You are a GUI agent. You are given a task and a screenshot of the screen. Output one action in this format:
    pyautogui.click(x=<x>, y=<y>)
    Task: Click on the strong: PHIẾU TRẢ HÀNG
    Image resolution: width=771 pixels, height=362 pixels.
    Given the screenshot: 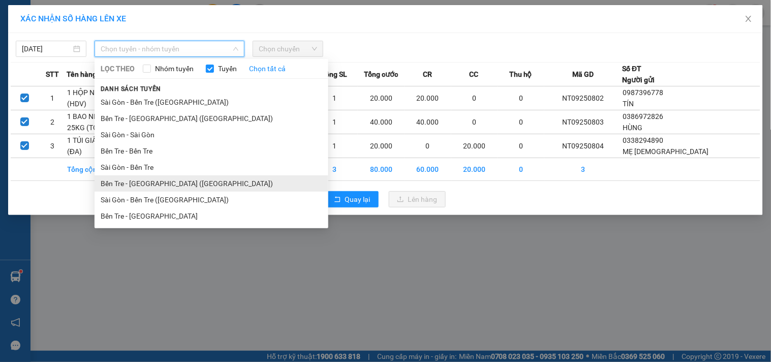 What is the action you would take?
    pyautogui.click(x=76, y=17)
    